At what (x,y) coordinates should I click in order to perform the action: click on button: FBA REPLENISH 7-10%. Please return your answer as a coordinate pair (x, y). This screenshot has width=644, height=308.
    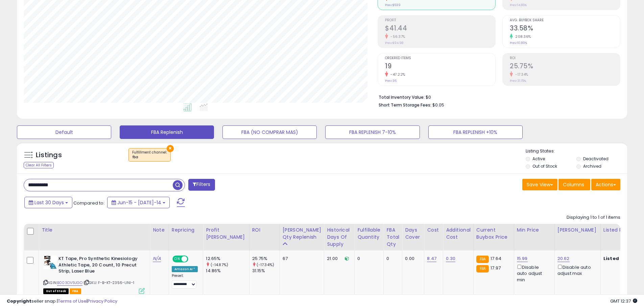
    Looking at the image, I should click on (372, 132).